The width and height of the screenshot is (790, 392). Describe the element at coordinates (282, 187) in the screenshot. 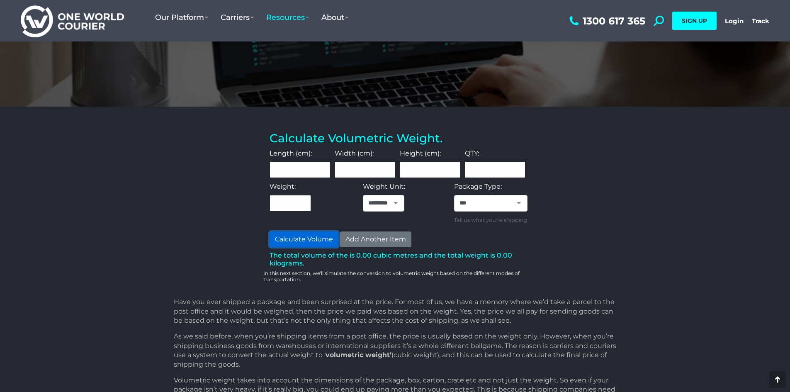

I see `label: Weight:` at that location.